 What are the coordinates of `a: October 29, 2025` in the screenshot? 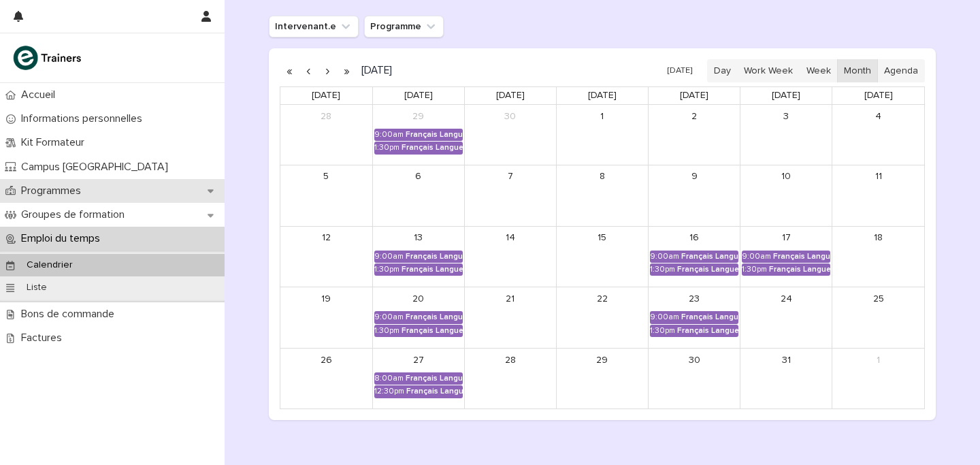 It's located at (602, 360).